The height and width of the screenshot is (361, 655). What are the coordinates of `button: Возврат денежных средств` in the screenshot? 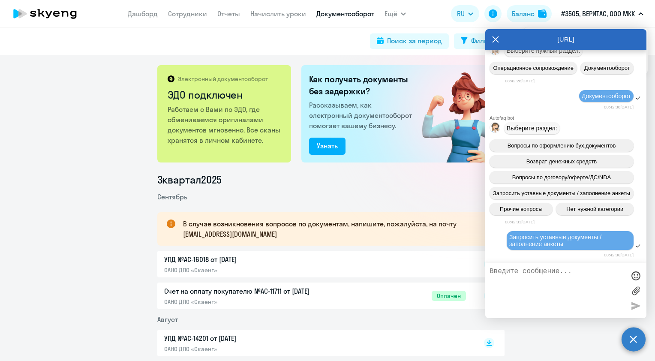 It's located at (562, 161).